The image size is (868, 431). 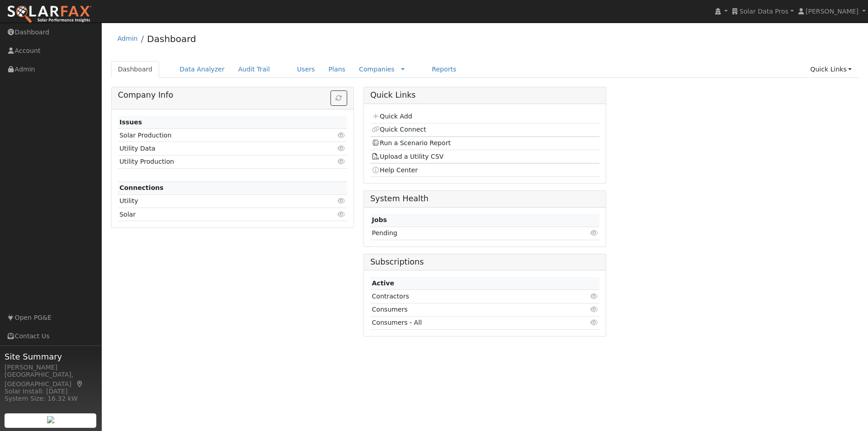 What do you see at coordinates (444, 69) in the screenshot?
I see `a: Reports` at bounding box center [444, 69].